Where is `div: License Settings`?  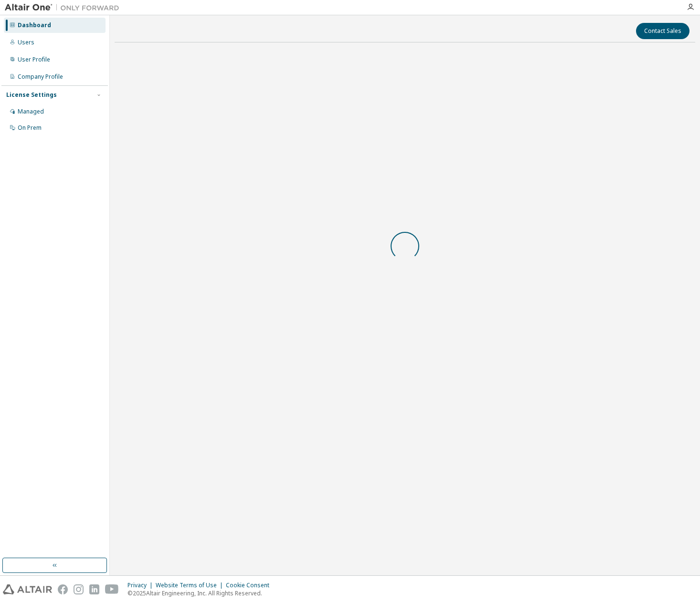 div: License Settings is located at coordinates (32, 95).